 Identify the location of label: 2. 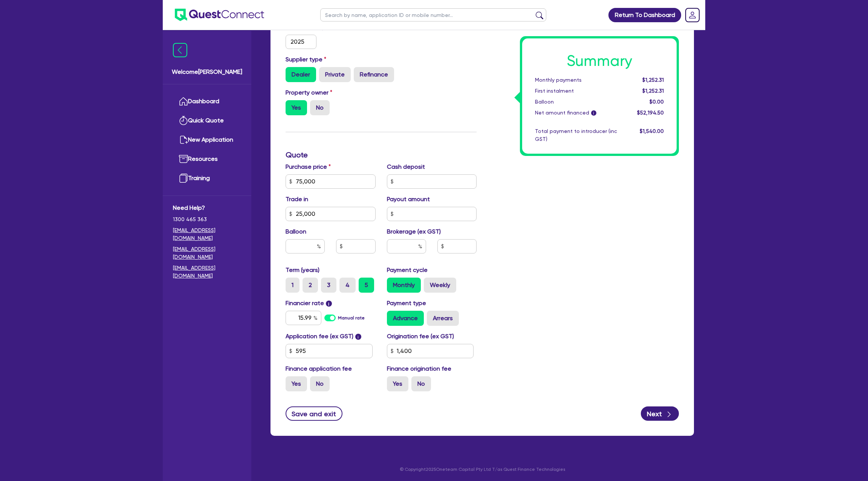
(310, 285).